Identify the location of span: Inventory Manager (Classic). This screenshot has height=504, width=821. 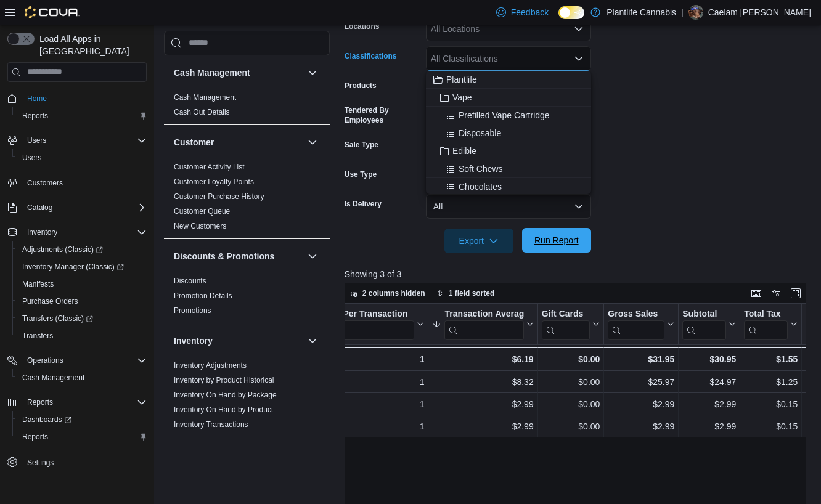
(82, 267).